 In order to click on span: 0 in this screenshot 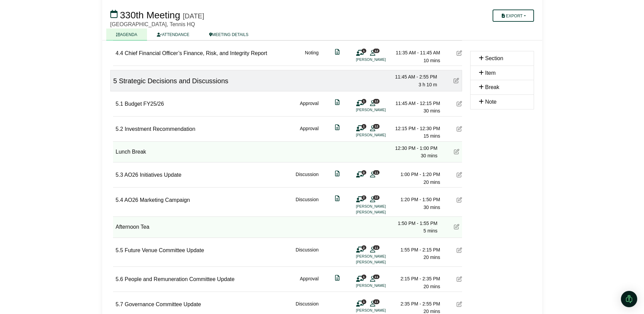, I will do `click(364, 172)`.